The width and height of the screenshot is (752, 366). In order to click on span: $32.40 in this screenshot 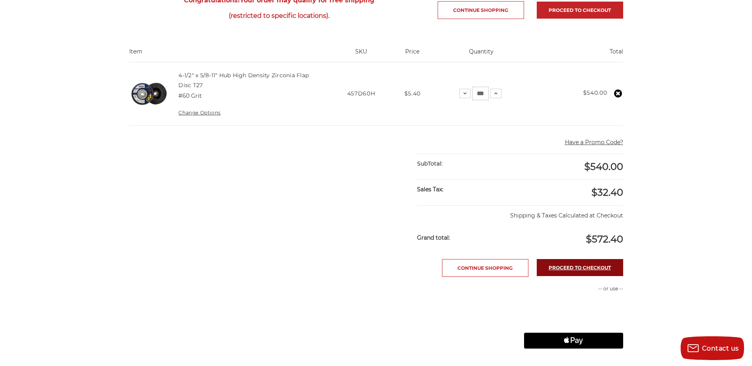, I will do `click(607, 192)`.